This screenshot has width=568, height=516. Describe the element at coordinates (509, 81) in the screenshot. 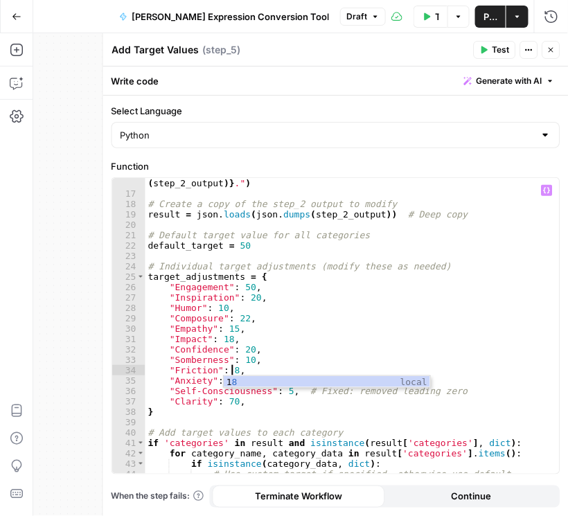

I see `span: Generate with AI` at that location.